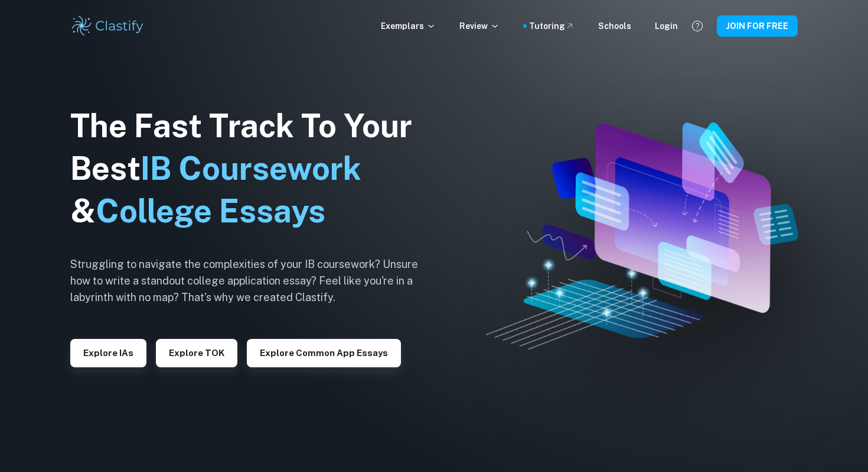 The width and height of the screenshot is (868, 472). What do you see at coordinates (107, 26) in the screenshot?
I see `img: Clastify logo` at bounding box center [107, 26].